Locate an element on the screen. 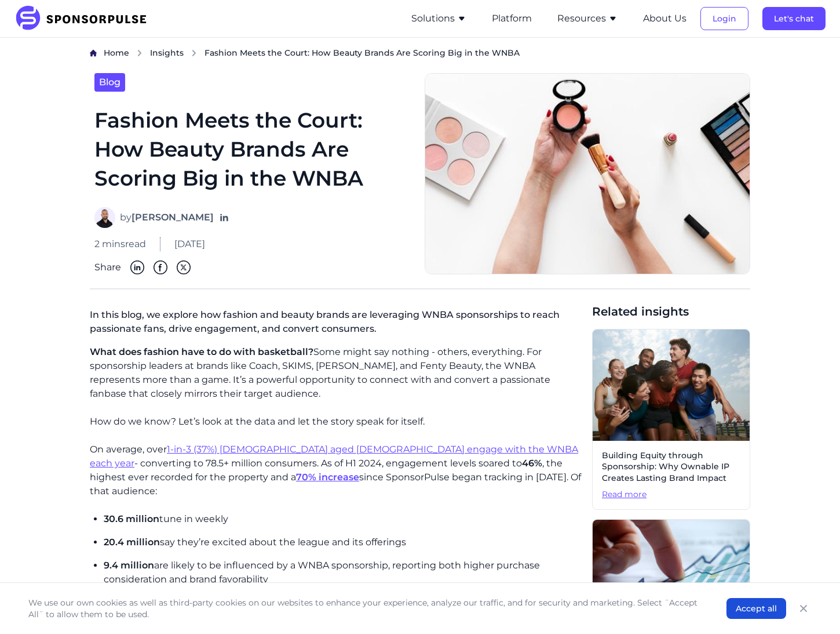  span: What does fashion have to do with basketball? is located at coordinates (202, 351).